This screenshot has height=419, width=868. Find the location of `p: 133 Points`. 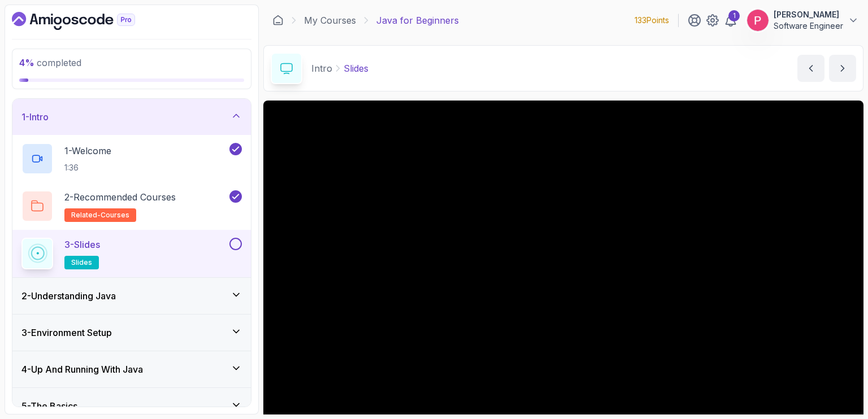

p: 133 Points is located at coordinates (652, 20).